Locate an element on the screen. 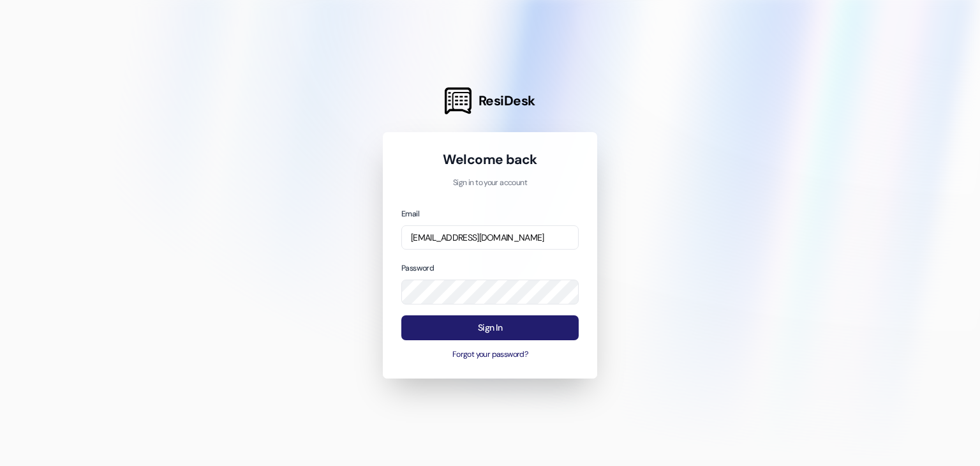  label: Password is located at coordinates (417, 269).